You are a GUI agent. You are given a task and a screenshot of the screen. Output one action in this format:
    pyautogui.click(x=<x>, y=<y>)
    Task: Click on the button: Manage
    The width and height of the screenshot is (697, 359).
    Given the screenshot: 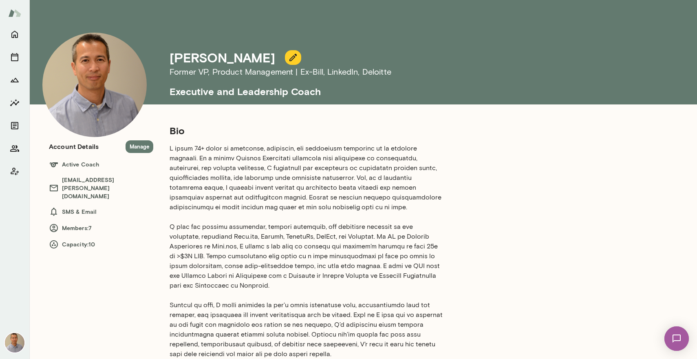 What is the action you would take?
    pyautogui.click(x=139, y=146)
    